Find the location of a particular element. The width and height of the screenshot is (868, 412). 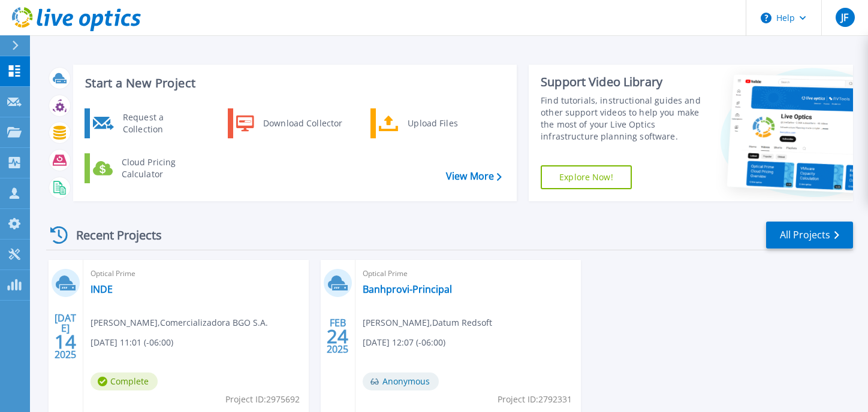

div: Upload Files is located at coordinates (446, 124).